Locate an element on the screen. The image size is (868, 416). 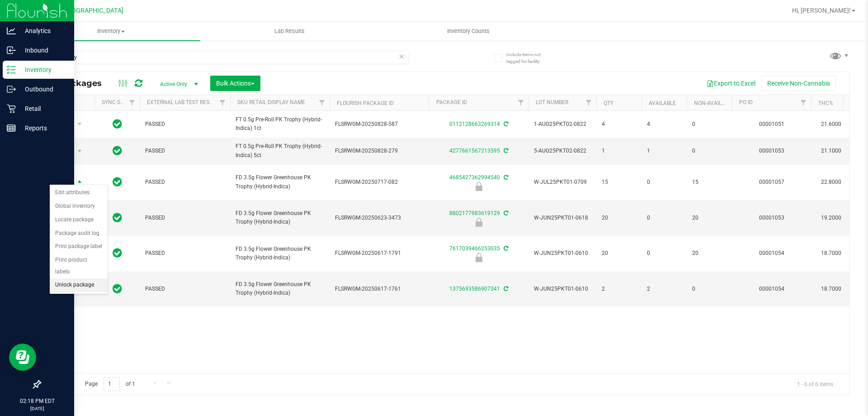
span: FLSRWGM-20250828-279 is located at coordinates (379, 151).